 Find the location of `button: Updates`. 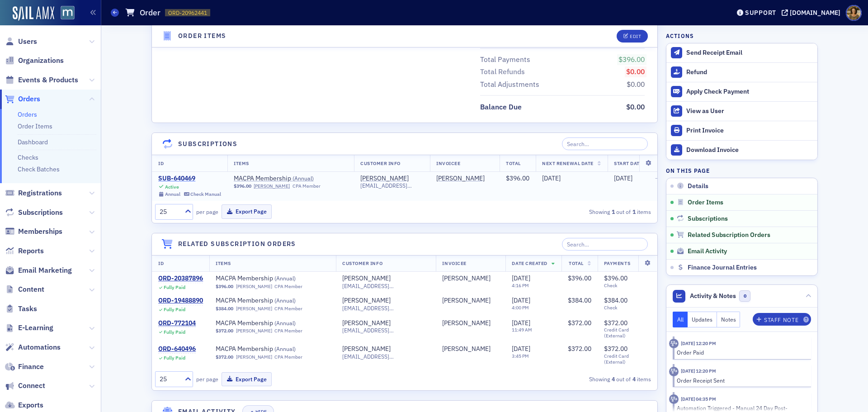

button: Updates is located at coordinates (702, 319).